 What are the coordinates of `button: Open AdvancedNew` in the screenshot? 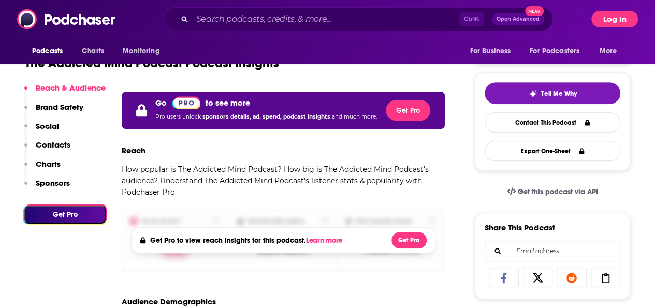 It's located at (518, 19).